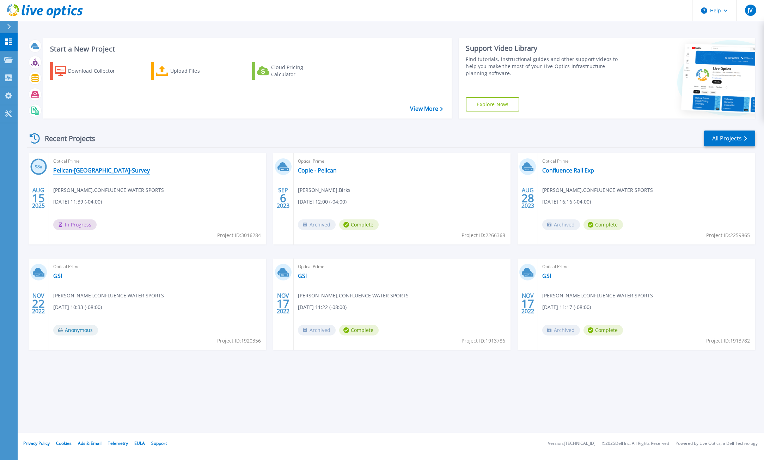 The height and width of the screenshot is (460, 764). What do you see at coordinates (528, 198) in the screenshot?
I see `div: AUG 2023` at bounding box center [528, 198].